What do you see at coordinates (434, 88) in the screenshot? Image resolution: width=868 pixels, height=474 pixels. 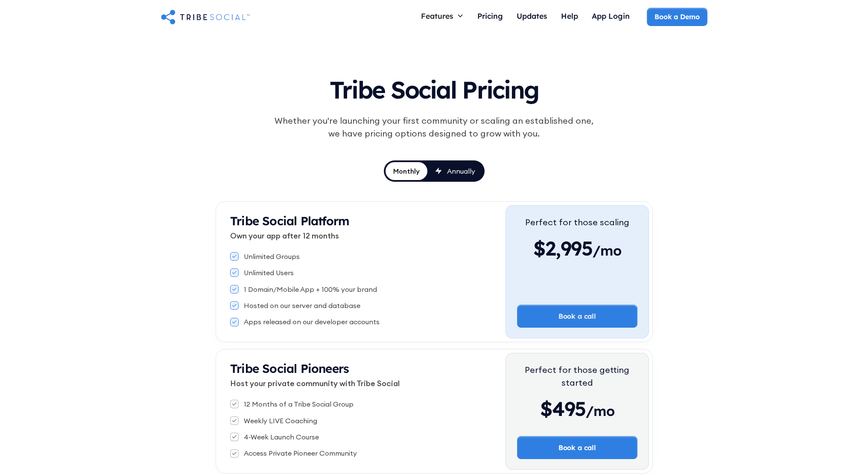 I see `h1: Tribe Social Pricing` at bounding box center [434, 88].